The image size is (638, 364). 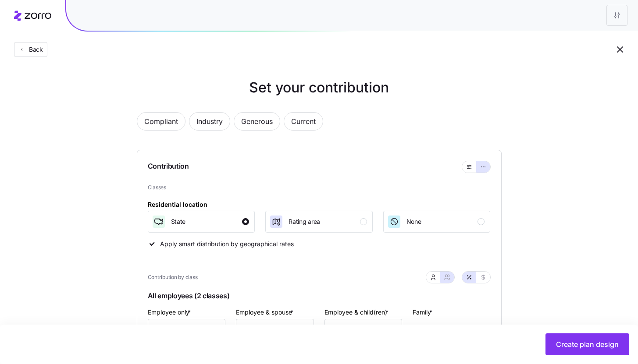 What do you see at coordinates (161, 121) in the screenshot?
I see `span: Compliant` at bounding box center [161, 121].